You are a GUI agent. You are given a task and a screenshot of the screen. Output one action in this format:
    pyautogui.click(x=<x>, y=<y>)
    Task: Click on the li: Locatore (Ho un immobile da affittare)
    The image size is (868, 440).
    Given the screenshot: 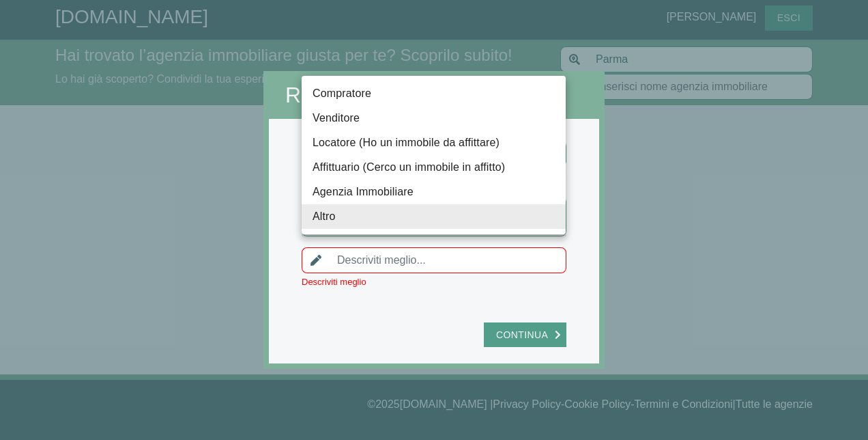 What is the action you would take?
    pyautogui.click(x=433, y=143)
    